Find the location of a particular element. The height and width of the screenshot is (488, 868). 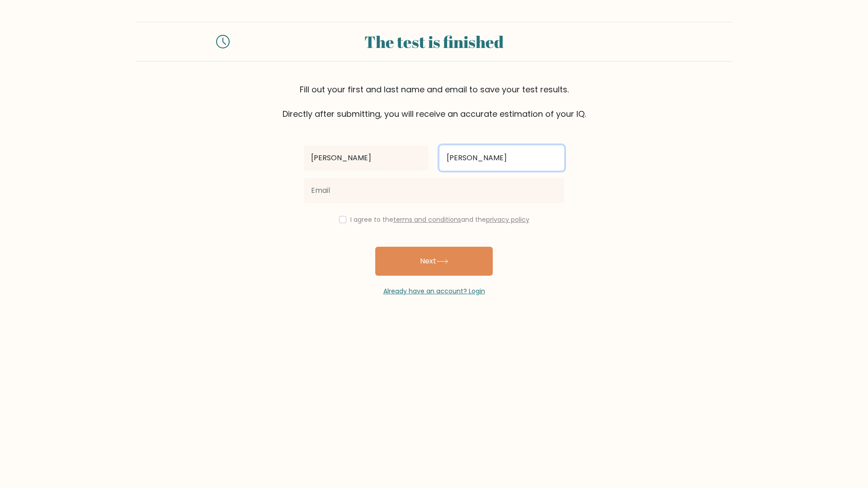

input: Last name is located at coordinates (502, 158).